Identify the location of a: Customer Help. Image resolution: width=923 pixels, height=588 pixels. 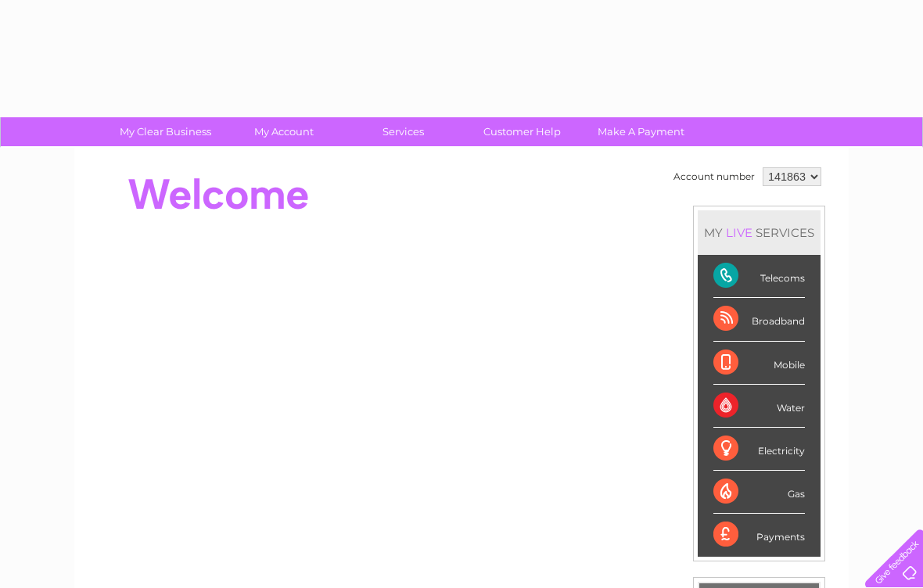
(521, 131).